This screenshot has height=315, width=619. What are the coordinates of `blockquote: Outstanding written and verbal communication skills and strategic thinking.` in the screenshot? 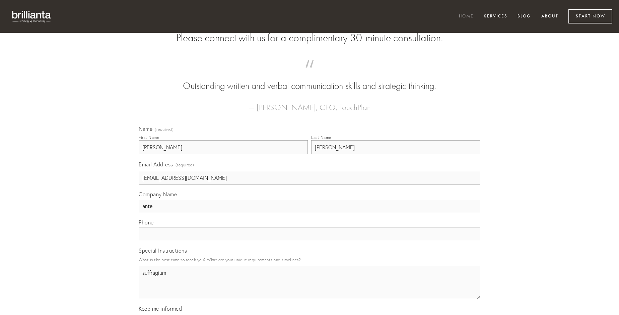 It's located at (310, 79).